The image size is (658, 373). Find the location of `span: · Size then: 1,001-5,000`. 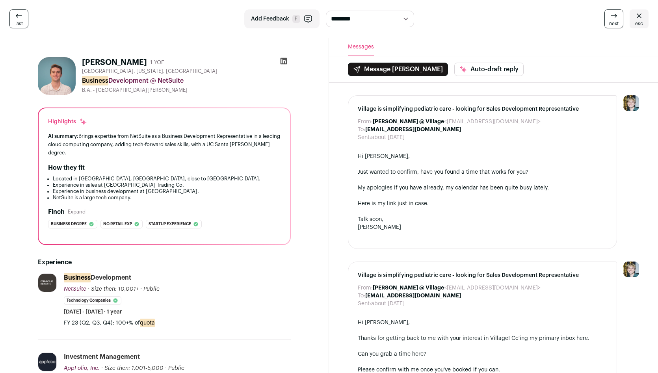

span: · Size then: 1,001-5,000 is located at coordinates (132, 368).